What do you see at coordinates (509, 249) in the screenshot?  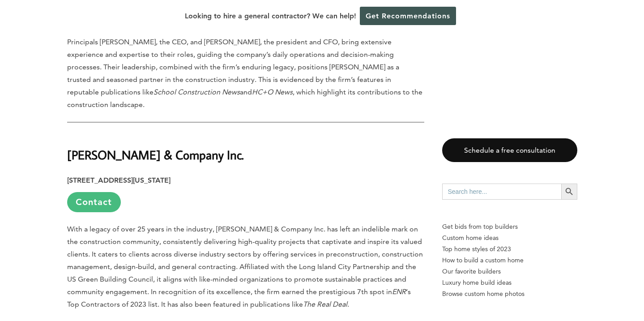 I see `a: Top home styles of 2023` at bounding box center [509, 249].